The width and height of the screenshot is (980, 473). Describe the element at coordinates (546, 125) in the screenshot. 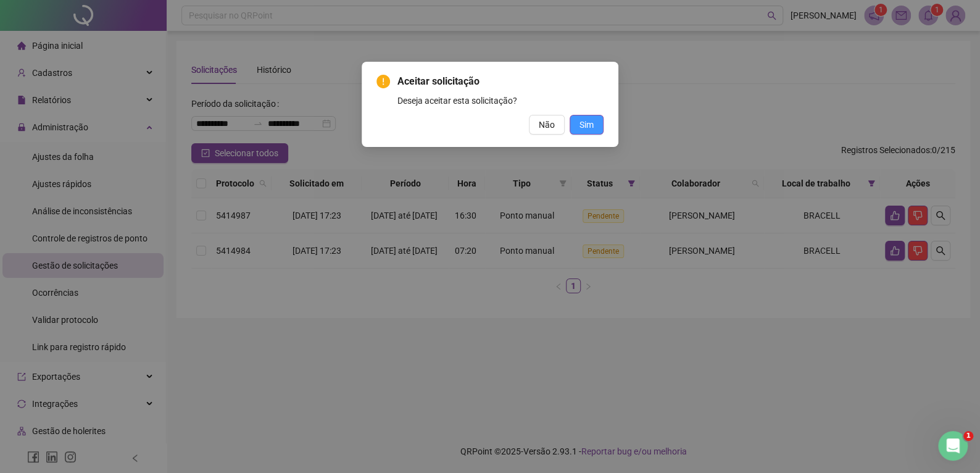

I see `button: Não` at that location.